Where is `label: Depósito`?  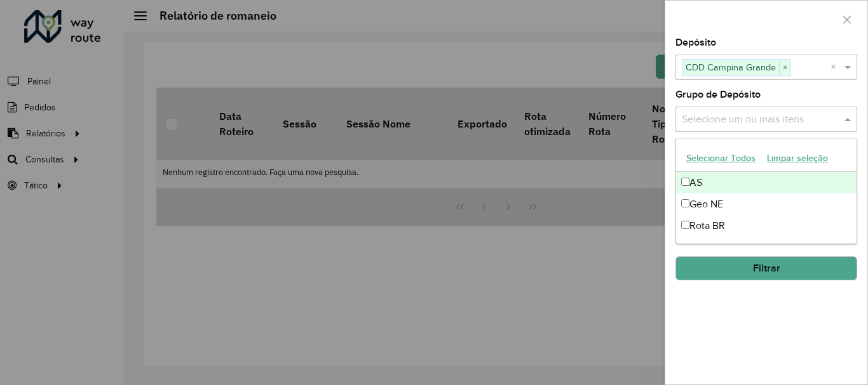 label: Depósito is located at coordinates (696, 42).